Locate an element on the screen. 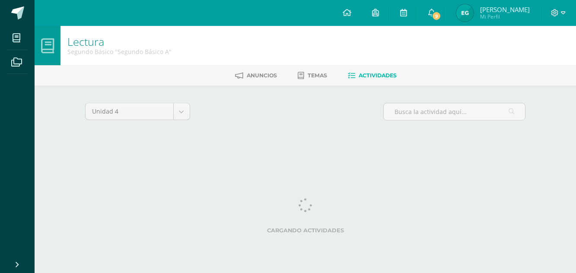 The image size is (576, 273). span: 9 is located at coordinates (436, 16).